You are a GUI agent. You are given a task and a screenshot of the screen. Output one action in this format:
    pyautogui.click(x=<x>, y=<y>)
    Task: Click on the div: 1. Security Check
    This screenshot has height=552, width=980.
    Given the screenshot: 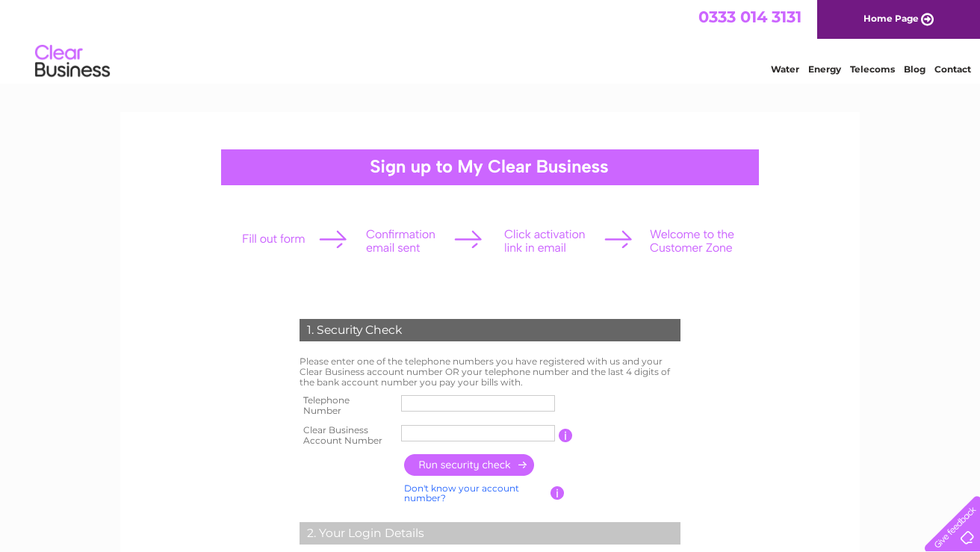 What is the action you would take?
    pyautogui.click(x=490, y=330)
    